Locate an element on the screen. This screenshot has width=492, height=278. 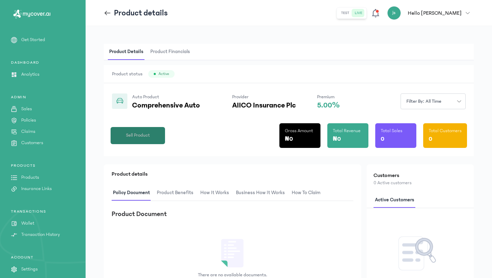
p: Total Revenue is located at coordinates (346, 131).